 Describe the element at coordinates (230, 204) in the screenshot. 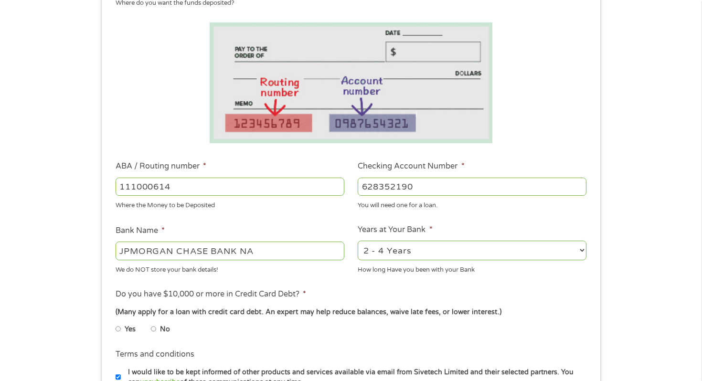

I see `div: Where the Money to be Deposited` at that location.